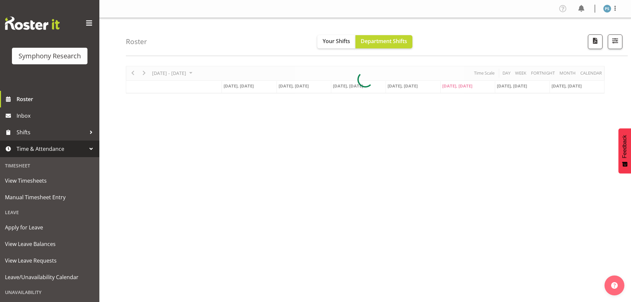 This screenshot has width=631, height=302. Describe the element at coordinates (56, 99) in the screenshot. I see `span: Roster` at that location.